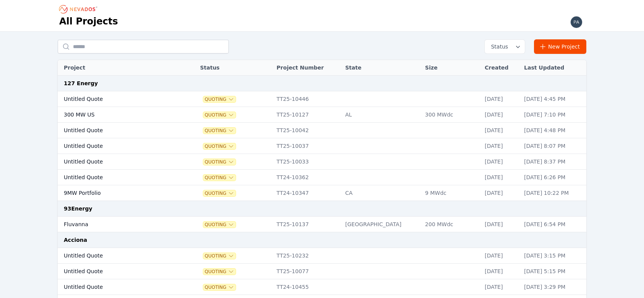 Image resolution: width=644 pixels, height=298 pixels. Describe the element at coordinates (307, 130) in the screenshot. I see `td: TT25-10042` at that location.